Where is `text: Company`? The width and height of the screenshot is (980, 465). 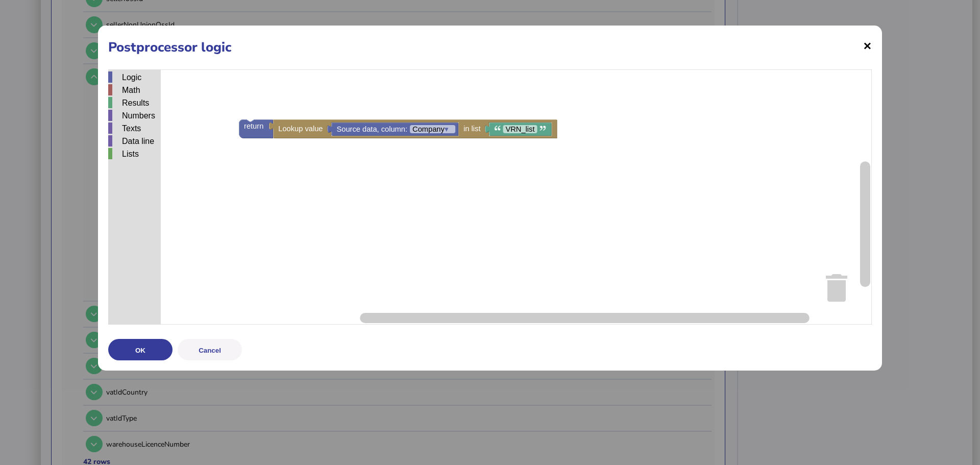 text: Company is located at coordinates (430, 129).